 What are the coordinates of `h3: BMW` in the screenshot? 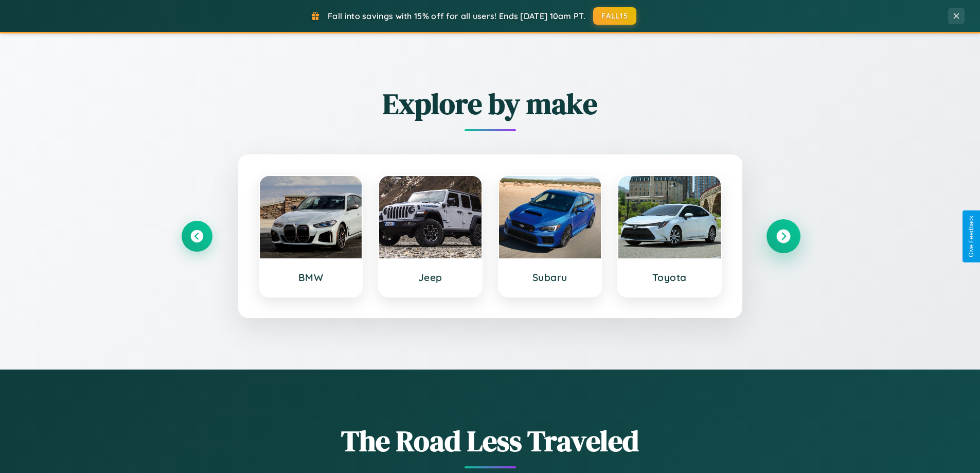 It's located at (311, 278).